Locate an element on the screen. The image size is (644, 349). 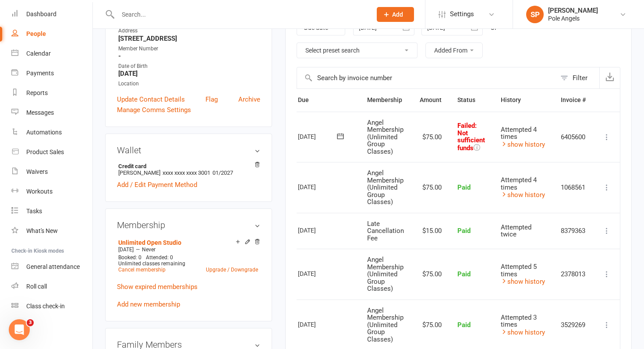
span: Add is located at coordinates (397, 14).